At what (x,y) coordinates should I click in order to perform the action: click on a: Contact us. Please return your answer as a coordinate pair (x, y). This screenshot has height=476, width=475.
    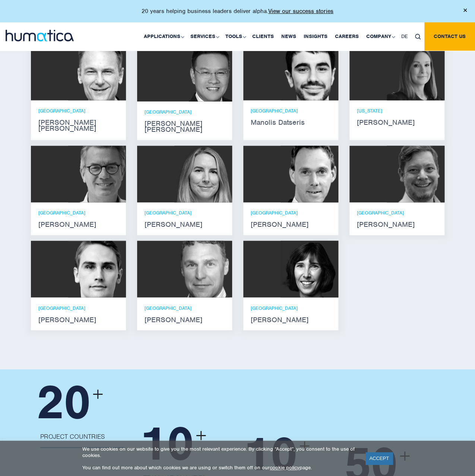
    Looking at the image, I should click on (450, 36).